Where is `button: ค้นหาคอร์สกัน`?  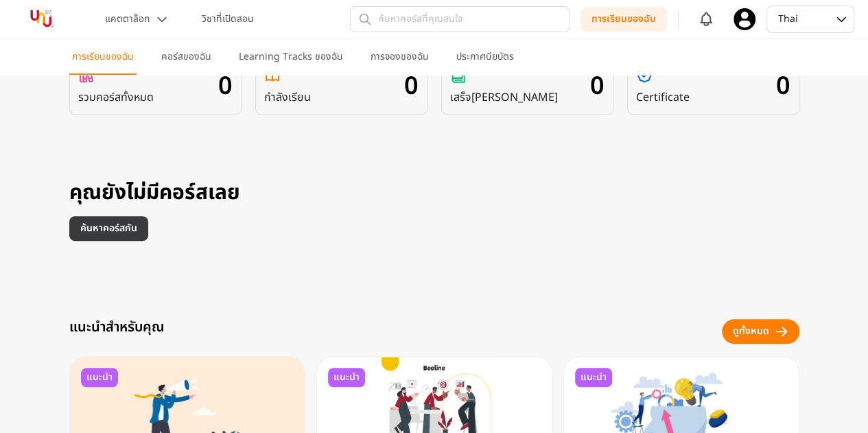 button: ค้นหาคอร์สกัน is located at coordinates (108, 229).